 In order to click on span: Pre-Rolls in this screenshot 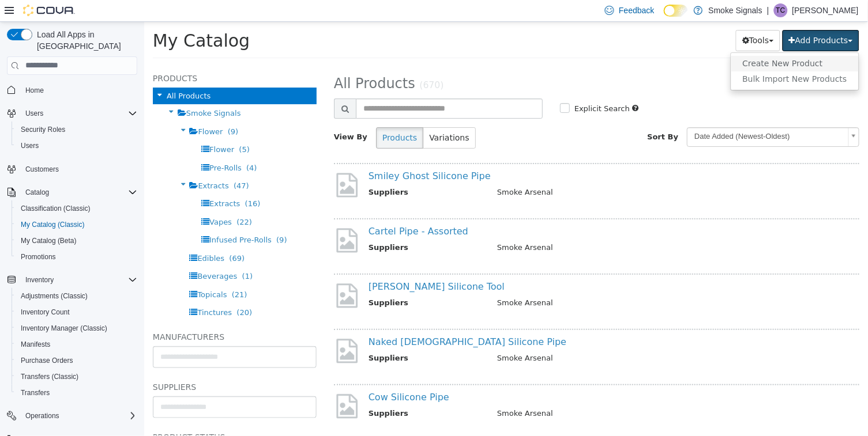, I will do `click(82, 146)`.